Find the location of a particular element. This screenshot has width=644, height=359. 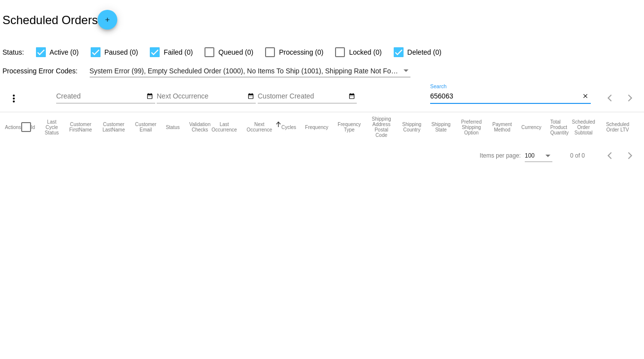

span: Locked (0) is located at coordinates (365, 52).